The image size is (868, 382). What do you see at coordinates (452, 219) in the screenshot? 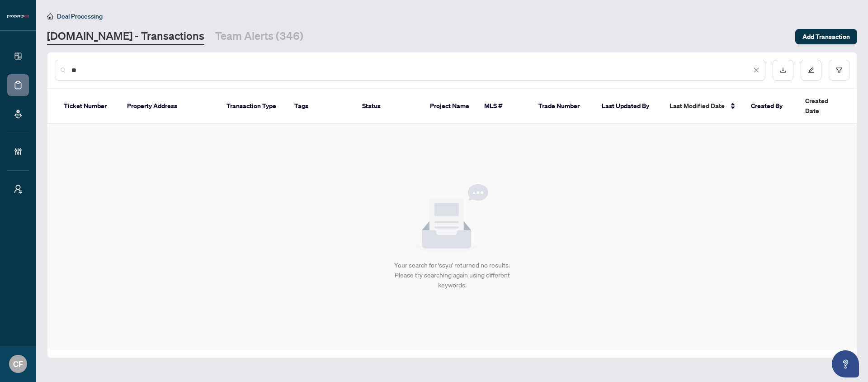
I see `img: Null State Icon` at bounding box center [452, 219].